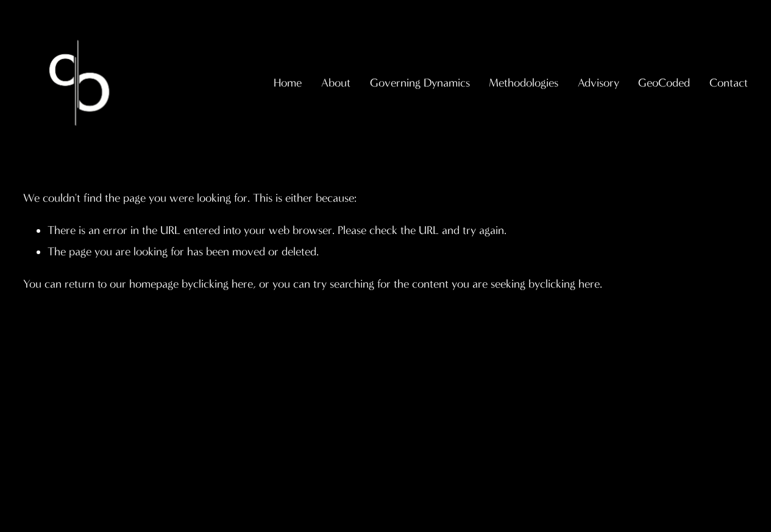 The width and height of the screenshot is (771, 532). Describe the element at coordinates (386, 187) in the screenshot. I see `p: We couldn't find the page you were looking for. This is either because:` at that location.